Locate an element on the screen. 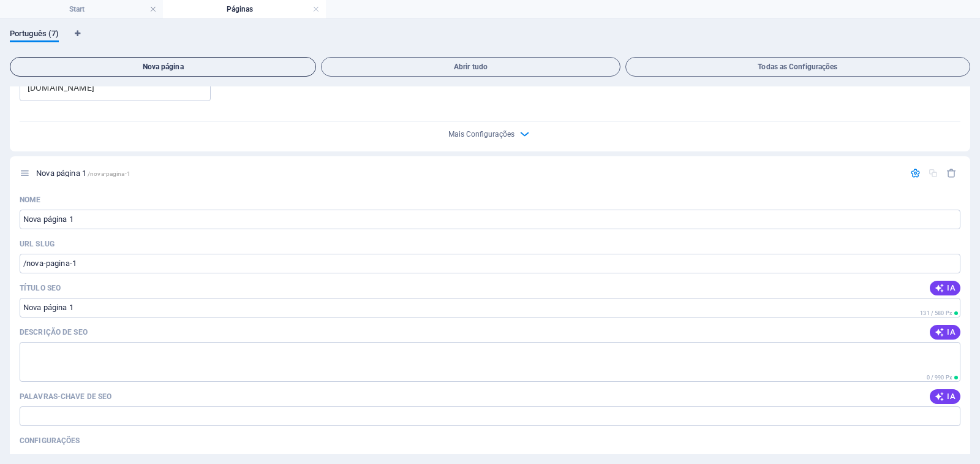 The width and height of the screenshot is (980, 464). span: Todas as Configurações is located at coordinates (797, 67).